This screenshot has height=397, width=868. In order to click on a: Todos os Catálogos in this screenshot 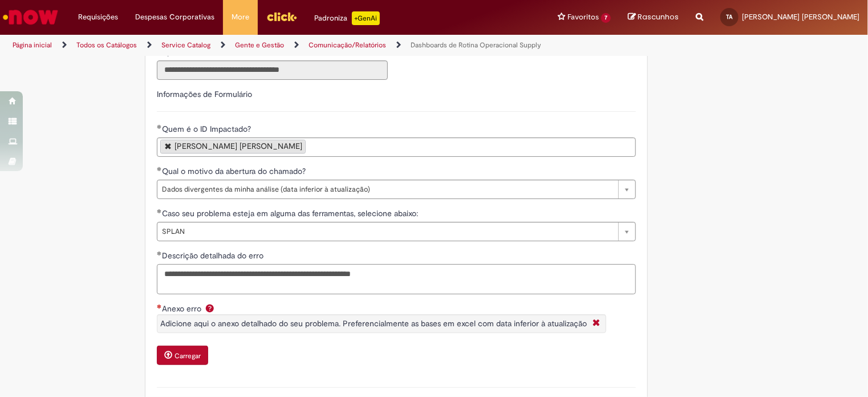, I will do `click(106, 45)`.